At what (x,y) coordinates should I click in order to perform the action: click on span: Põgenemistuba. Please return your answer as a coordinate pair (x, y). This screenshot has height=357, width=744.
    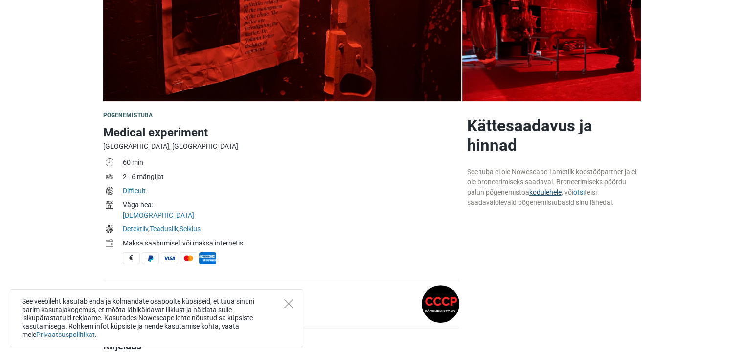
    Looking at the image, I should click on (128, 115).